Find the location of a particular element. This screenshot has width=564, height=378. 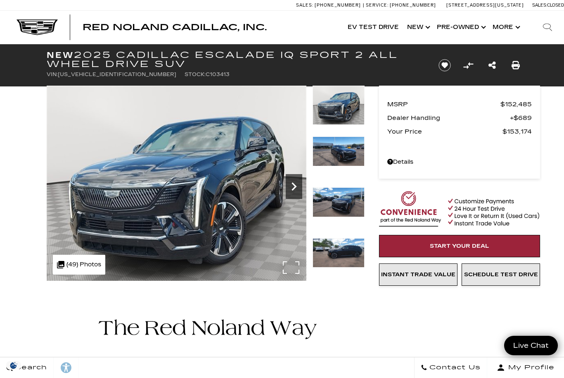

span: Contact Us is located at coordinates (454, 367).